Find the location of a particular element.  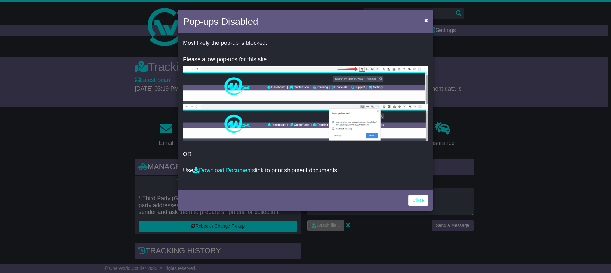

img: allow-popup-2.png is located at coordinates (305, 122).